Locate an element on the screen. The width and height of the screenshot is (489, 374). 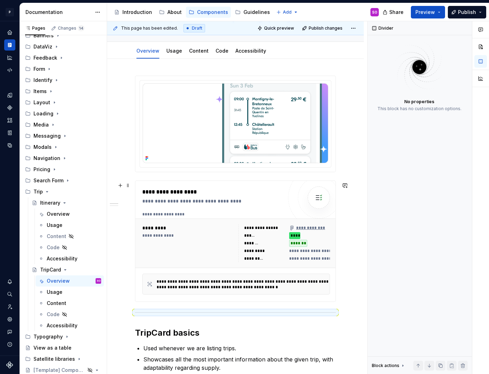
a: Assets is located at coordinates (10, 120).